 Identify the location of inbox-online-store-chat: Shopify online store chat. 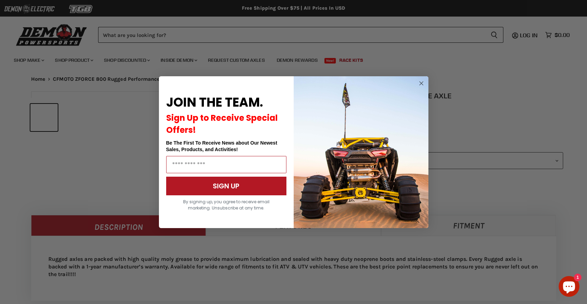
(569, 287).